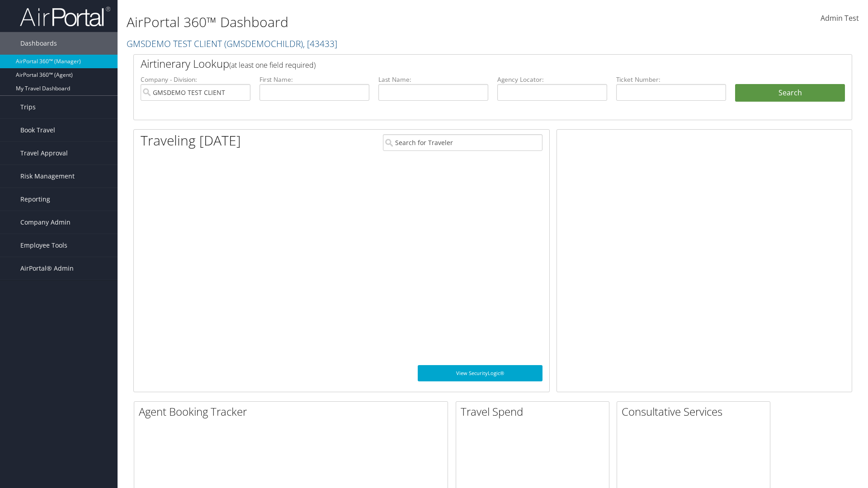  Describe the element at coordinates (65, 16) in the screenshot. I see `img: airportal-logo.png` at that location.